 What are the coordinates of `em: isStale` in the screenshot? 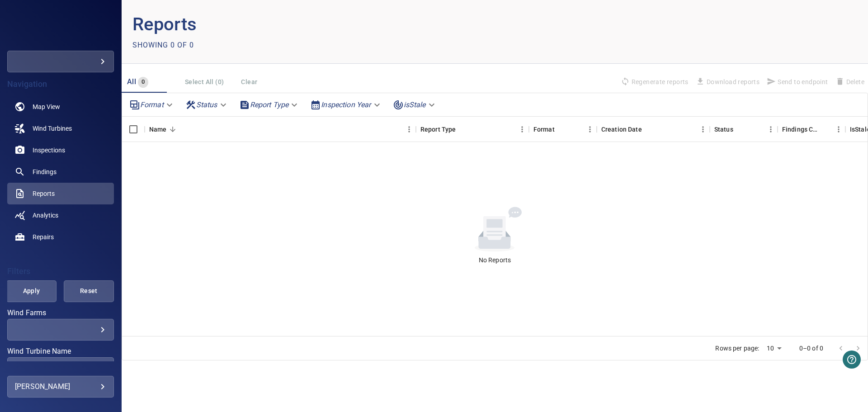 It's located at (415, 105).